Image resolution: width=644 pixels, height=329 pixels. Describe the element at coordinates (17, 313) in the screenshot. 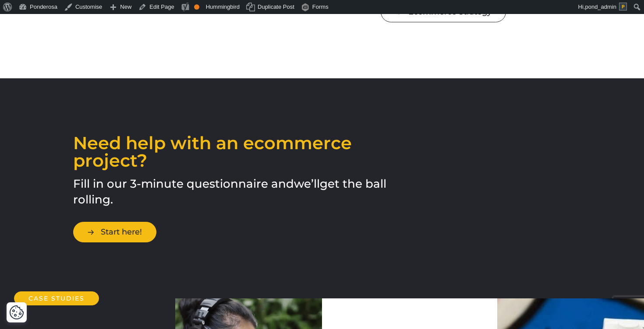

I see `img: Revisit consent button` at that location.